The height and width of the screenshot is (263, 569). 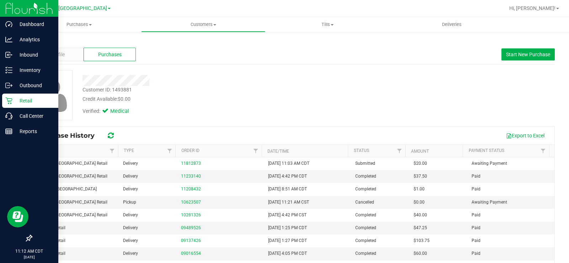 I want to click on div: Credit Available:, so click(x=210, y=99).